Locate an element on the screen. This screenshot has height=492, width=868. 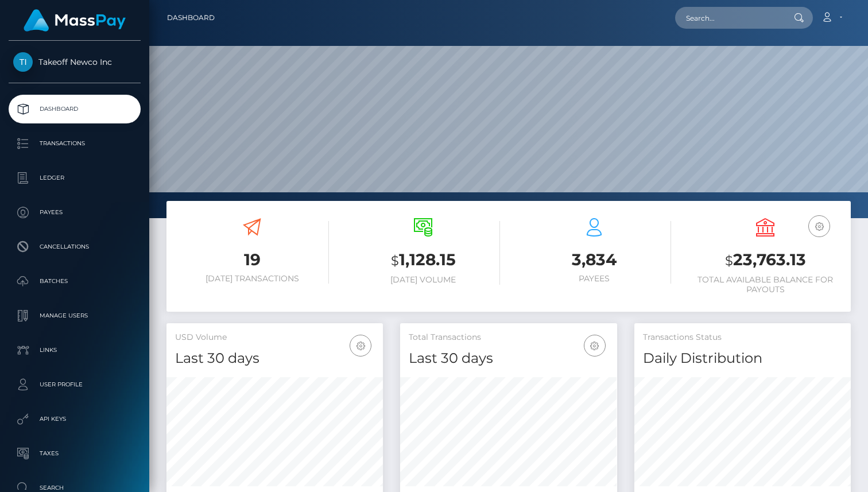
p: Cancellations is located at coordinates (75, 247).